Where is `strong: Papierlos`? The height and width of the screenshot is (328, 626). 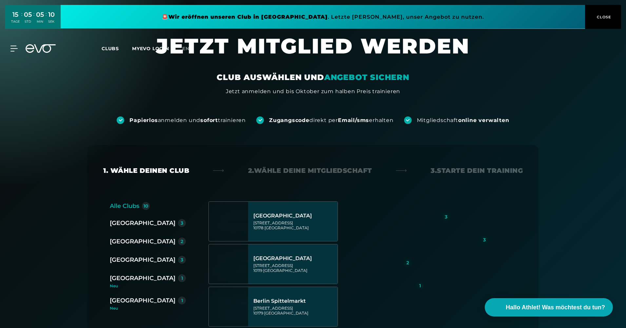
strong: Papierlos is located at coordinates (144, 120).